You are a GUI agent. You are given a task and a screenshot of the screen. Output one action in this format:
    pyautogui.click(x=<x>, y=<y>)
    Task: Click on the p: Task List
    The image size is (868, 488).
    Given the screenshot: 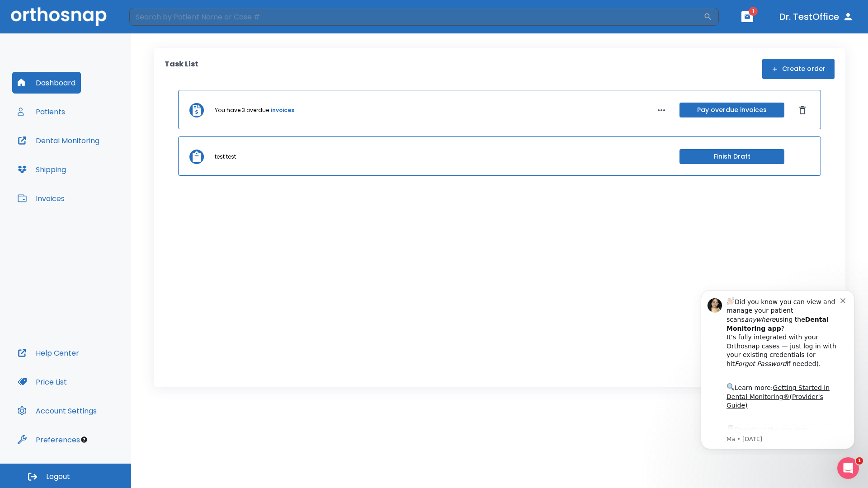 What is the action you would take?
    pyautogui.click(x=182, y=69)
    